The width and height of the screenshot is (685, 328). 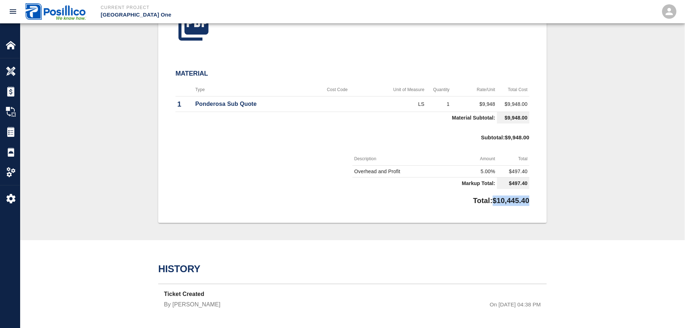 What do you see at coordinates (474, 90) in the screenshot?
I see `th: Rate/Unit` at bounding box center [474, 90].